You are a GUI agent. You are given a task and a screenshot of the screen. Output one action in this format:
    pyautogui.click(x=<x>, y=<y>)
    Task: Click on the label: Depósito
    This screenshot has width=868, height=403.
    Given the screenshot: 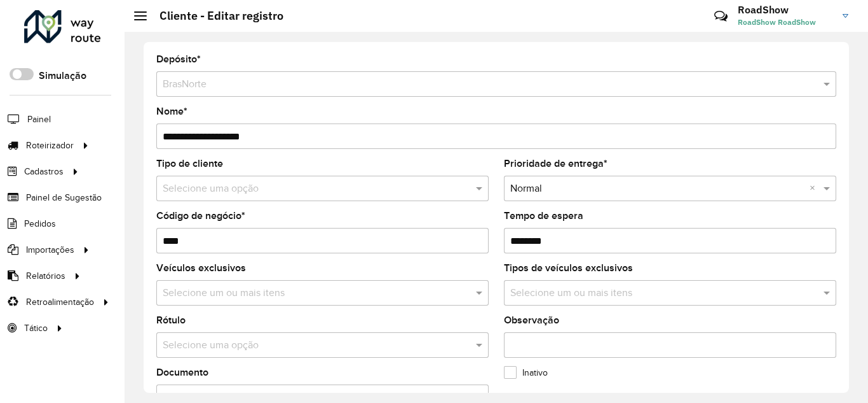 What is the action you would take?
    pyautogui.click(x=179, y=59)
    